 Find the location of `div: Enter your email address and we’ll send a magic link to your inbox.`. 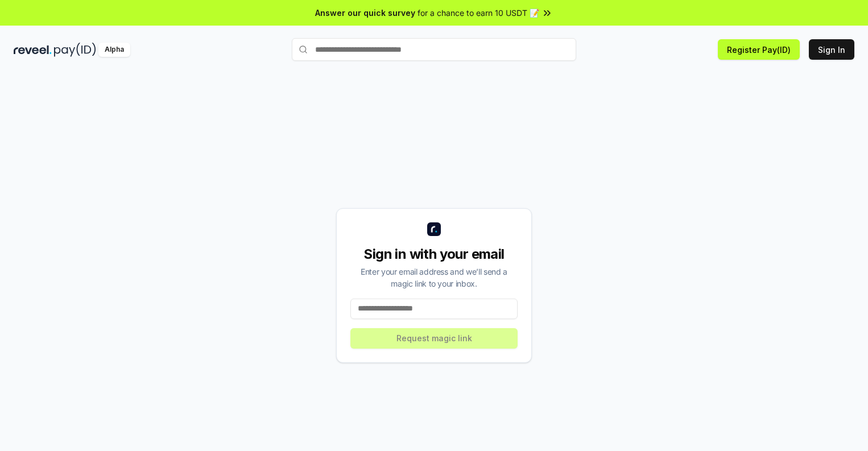

div: Enter your email address and we’ll send a magic link to your inbox. is located at coordinates (434, 277).